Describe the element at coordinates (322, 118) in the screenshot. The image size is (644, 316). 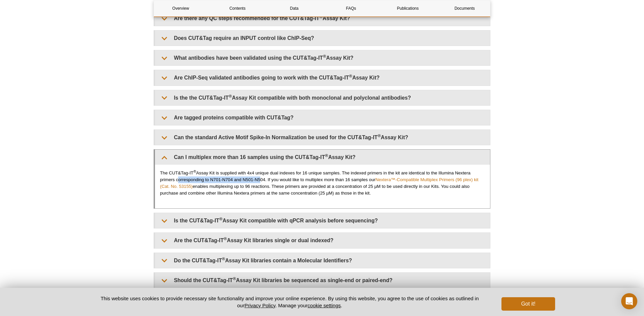
I see `summary: Are tagged proteins compatible with CUT&Tag?` at that location.